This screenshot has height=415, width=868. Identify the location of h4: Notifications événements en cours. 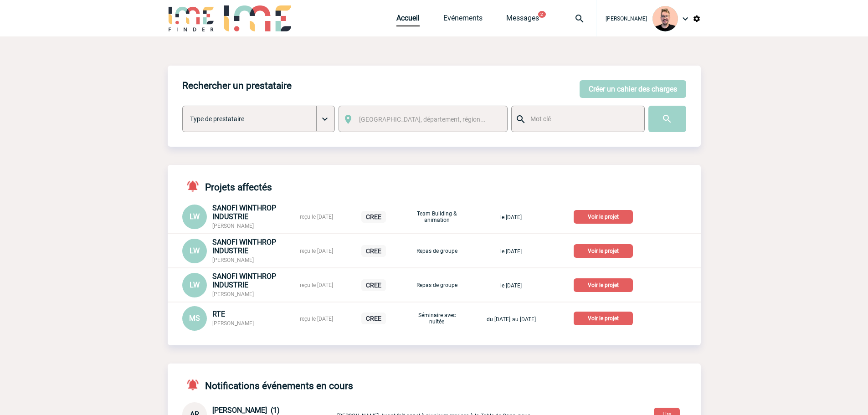
(267, 385).